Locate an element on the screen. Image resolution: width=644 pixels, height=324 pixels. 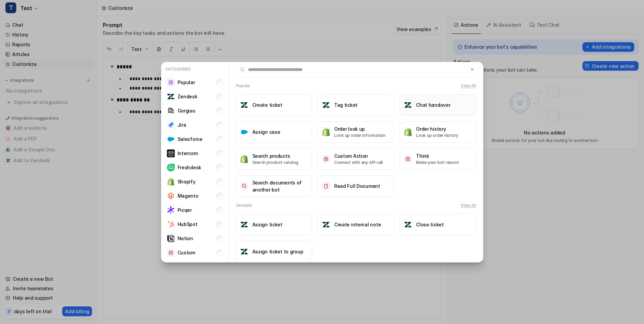
p: Look up order information is located at coordinates (360, 136).